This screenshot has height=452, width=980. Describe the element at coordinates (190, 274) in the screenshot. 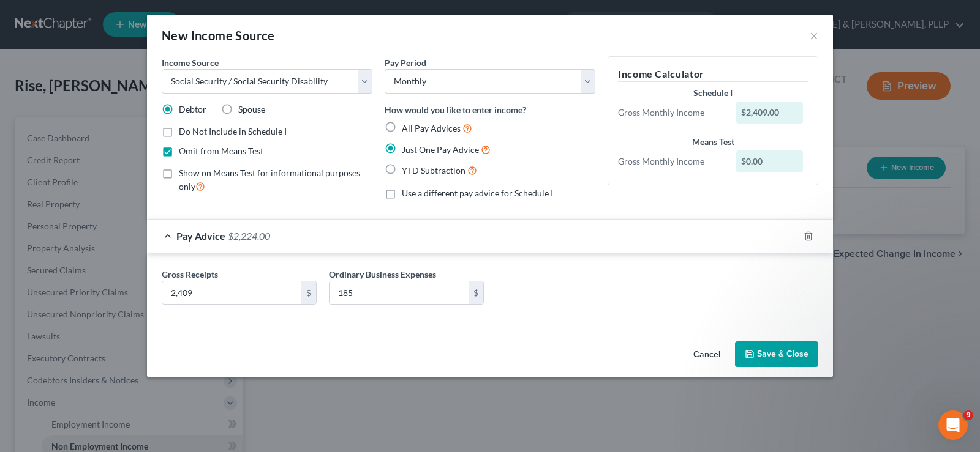

I see `label: Gross Receipts` at that location.